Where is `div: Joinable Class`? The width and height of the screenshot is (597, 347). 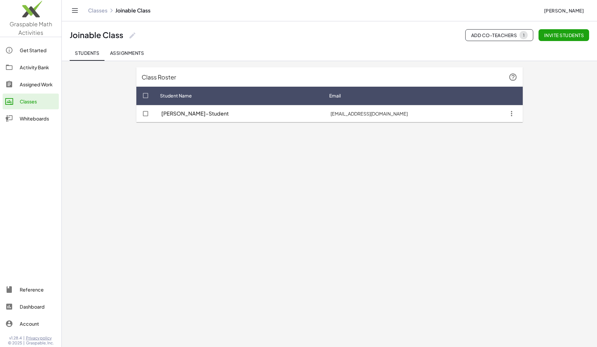
div: Joinable Class is located at coordinates (96, 35).